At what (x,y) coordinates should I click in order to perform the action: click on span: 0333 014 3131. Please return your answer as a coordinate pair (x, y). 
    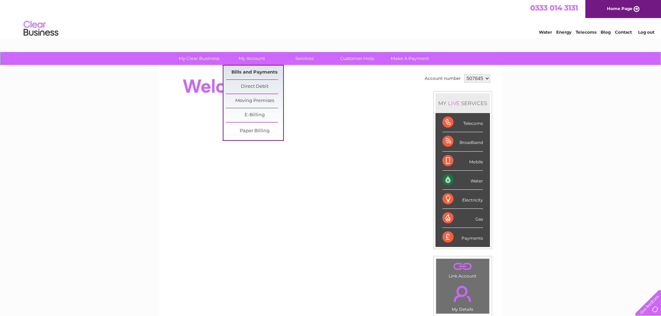
    Looking at the image, I should click on (554, 8).